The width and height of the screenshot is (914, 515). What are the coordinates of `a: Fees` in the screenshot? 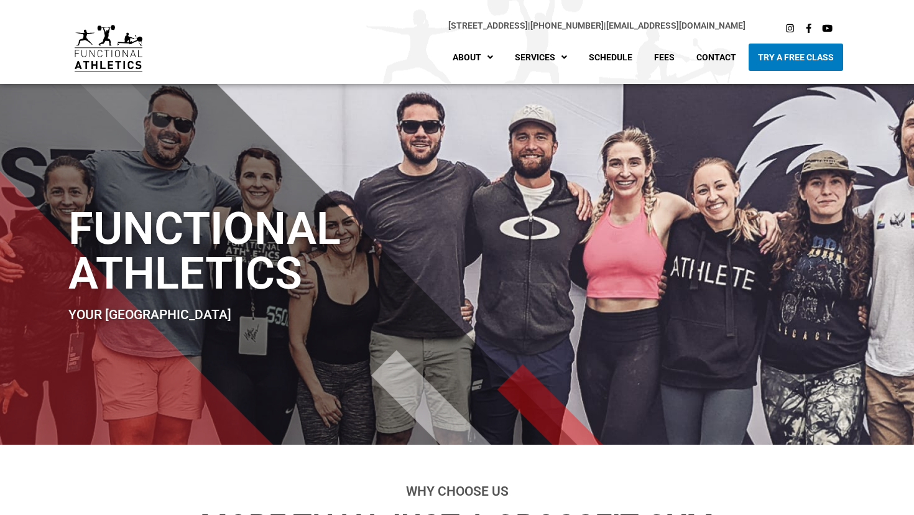 It's located at (664, 57).